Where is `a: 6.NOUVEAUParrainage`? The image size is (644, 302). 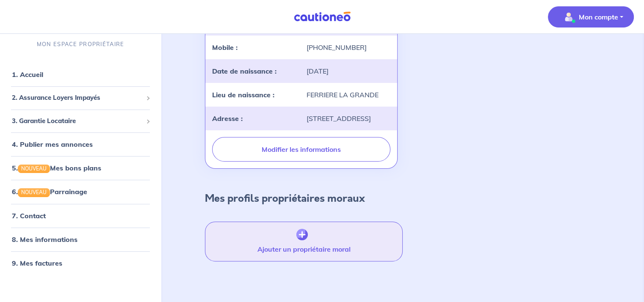
a: 6.NOUVEAUParrainage is located at coordinates (50, 192).